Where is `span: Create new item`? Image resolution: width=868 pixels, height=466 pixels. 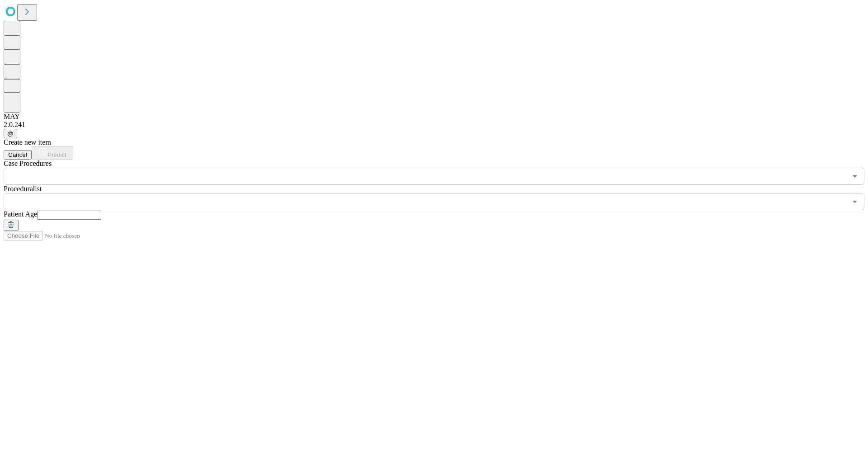
span: Create new item is located at coordinates (27, 142).